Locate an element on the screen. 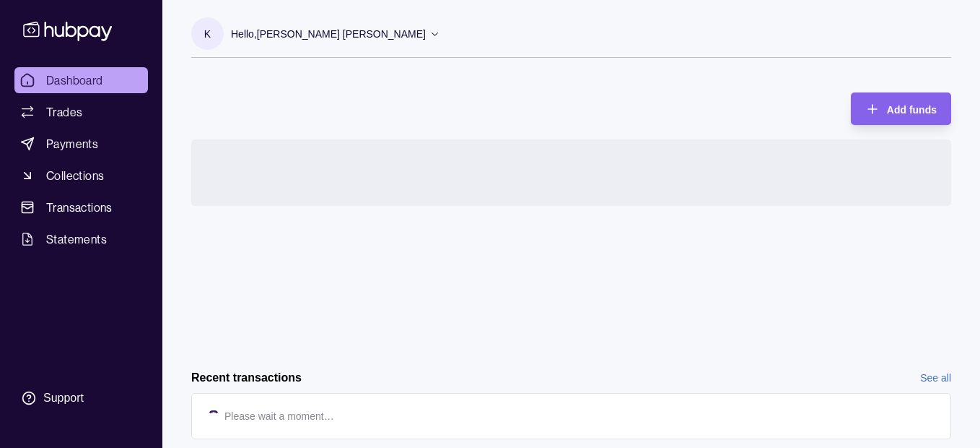  button: Add funds is located at coordinates (901, 108).